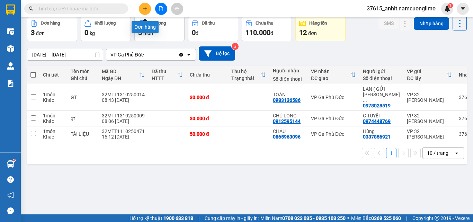  I want to click on svg: Clear value, so click(181, 55).